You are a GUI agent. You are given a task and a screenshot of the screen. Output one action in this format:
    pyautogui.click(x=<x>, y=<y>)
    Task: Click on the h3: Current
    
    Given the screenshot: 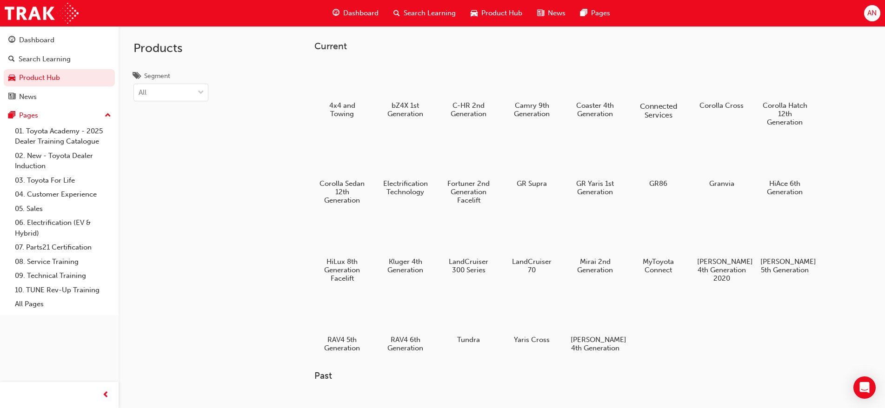 What is the action you would take?
    pyautogui.click(x=579, y=46)
    